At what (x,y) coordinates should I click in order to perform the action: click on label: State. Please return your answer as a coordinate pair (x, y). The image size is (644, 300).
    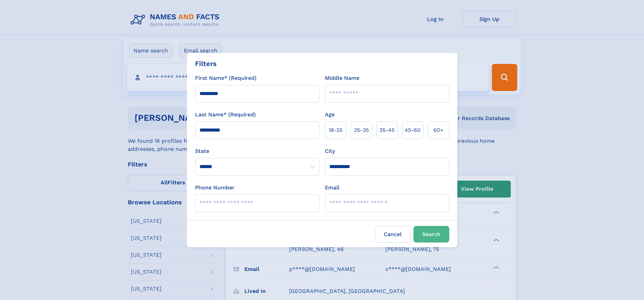
    Looking at the image, I should click on (257, 151).